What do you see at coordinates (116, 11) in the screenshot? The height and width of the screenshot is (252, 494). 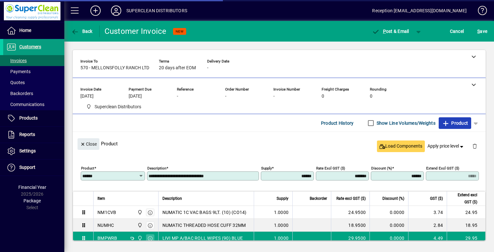 I see `button: Profile` at bounding box center [116, 11].